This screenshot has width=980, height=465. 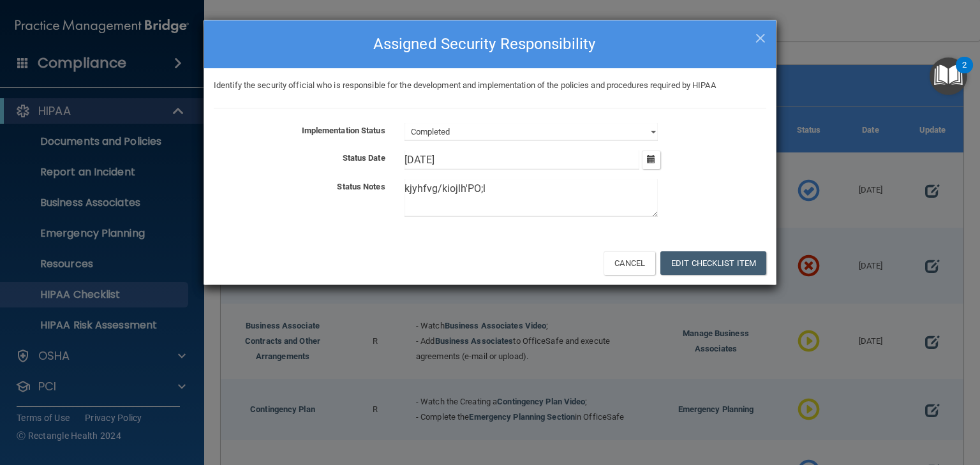 I want to click on button: Open Resource Center, 2 new notifications, so click(x=948, y=76).